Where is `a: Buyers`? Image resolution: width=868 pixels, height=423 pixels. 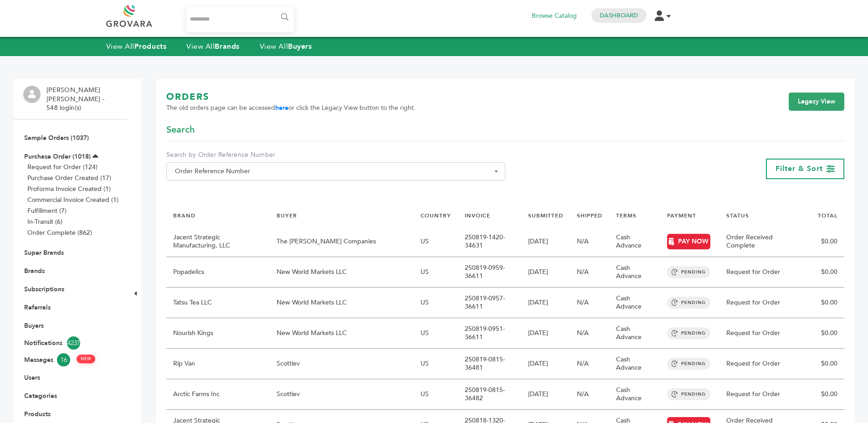 a: Buyers is located at coordinates (34, 325).